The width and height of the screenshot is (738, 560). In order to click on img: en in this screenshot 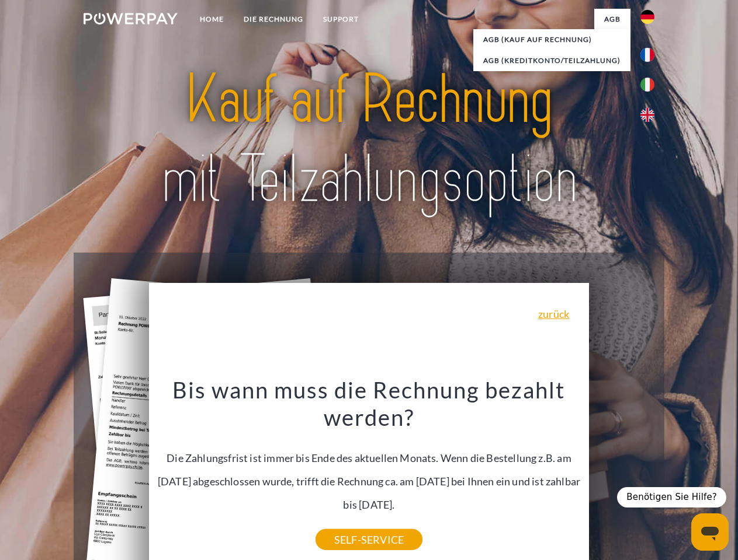, I will do `click(648, 115)`.